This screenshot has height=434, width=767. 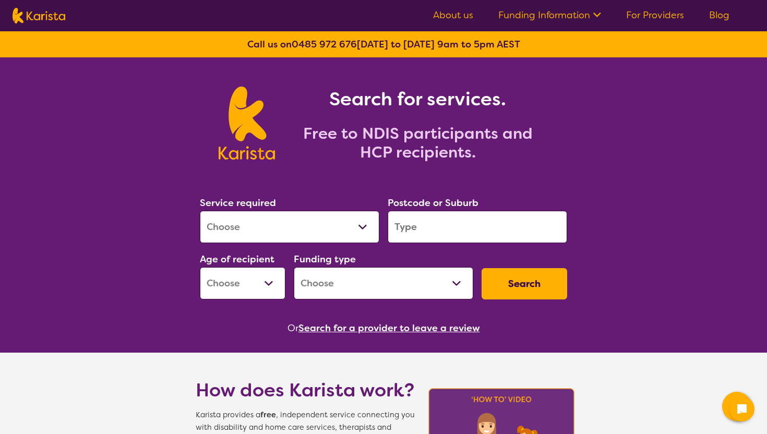 What do you see at coordinates (453, 15) in the screenshot?
I see `a: About us` at bounding box center [453, 15].